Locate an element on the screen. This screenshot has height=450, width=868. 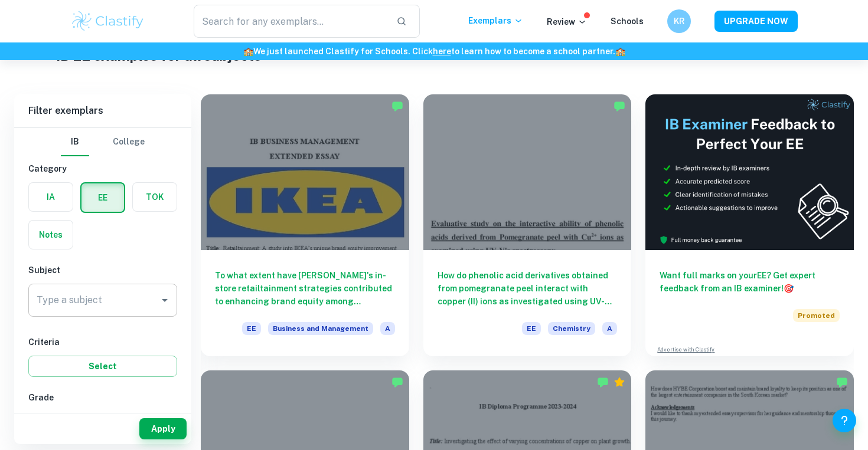
button: Select is located at coordinates (103, 366).